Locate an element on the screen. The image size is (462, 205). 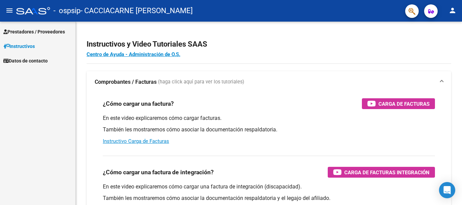
p: En este video explicaremos cómo cargar una factura de integración (discapacidad). is located at coordinates (269, 187).